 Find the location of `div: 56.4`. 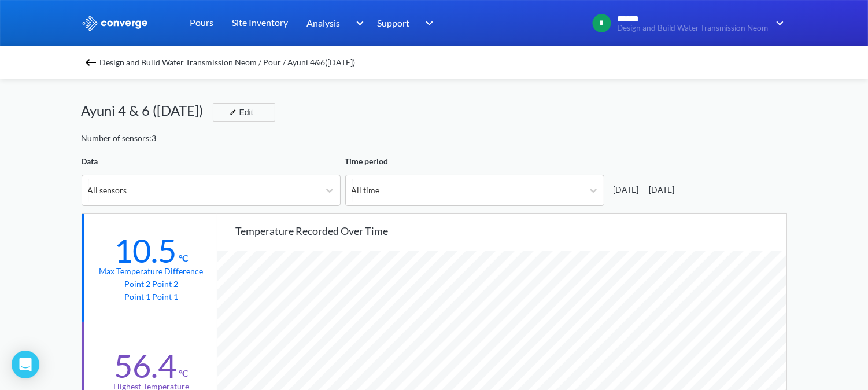

div: 56.4 is located at coordinates (145, 366).